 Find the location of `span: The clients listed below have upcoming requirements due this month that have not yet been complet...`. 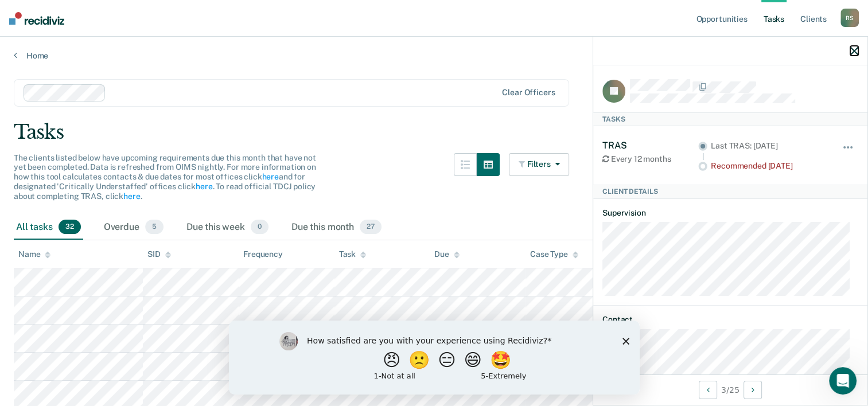

span: The clients listed below have upcoming requirements due this month that have not yet been complet... is located at coordinates (165, 177).